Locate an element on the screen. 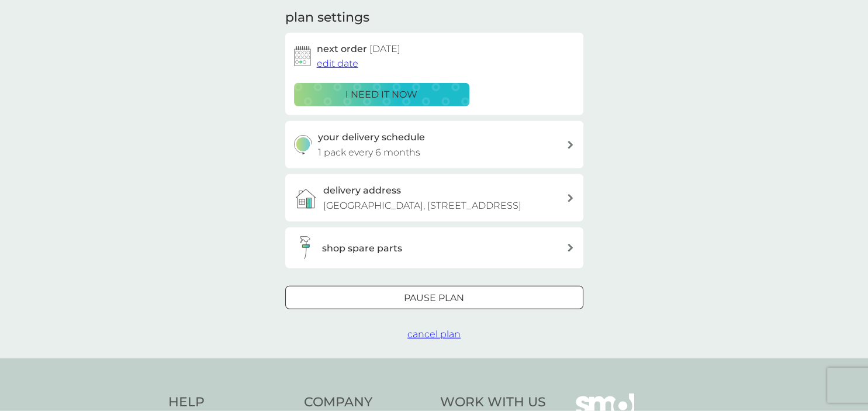  h3: your delivery schedule is located at coordinates (372, 137).